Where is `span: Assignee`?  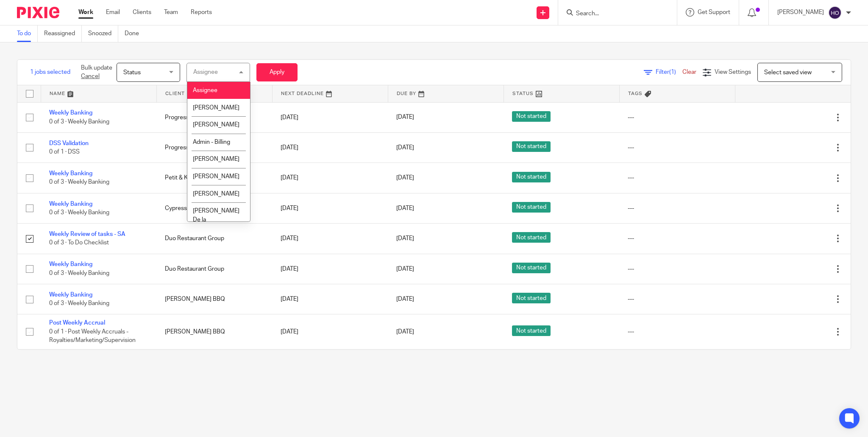
span: Assignee is located at coordinates (205, 90).